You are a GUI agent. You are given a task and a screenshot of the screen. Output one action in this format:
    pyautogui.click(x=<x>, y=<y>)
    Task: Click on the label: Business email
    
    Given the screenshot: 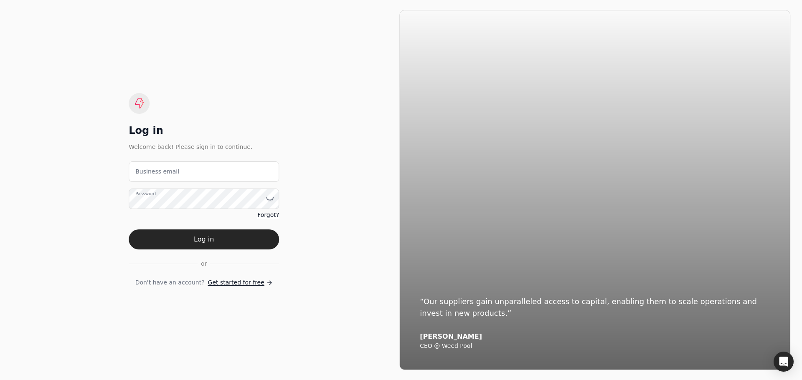 What is the action you would take?
    pyautogui.click(x=157, y=172)
    